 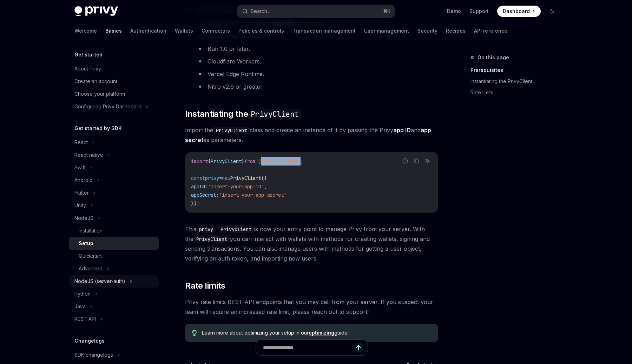 I want to click on a: Create an account, so click(x=114, y=81).